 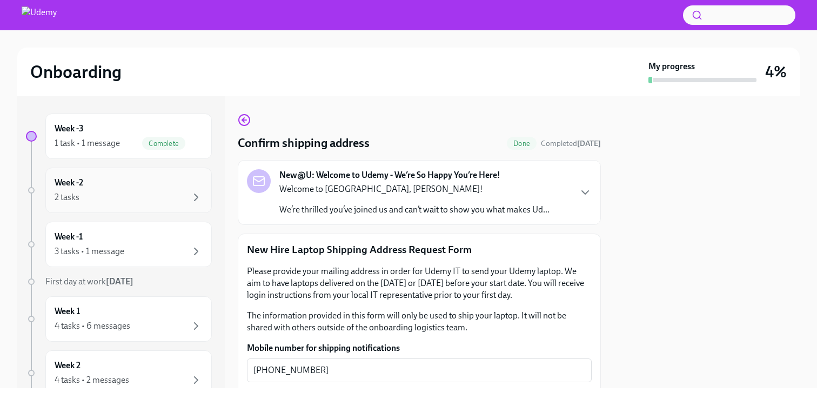 What do you see at coordinates (119, 136) in the screenshot?
I see `a: Week -31 task • 1 messageComplete` at bounding box center [119, 136].